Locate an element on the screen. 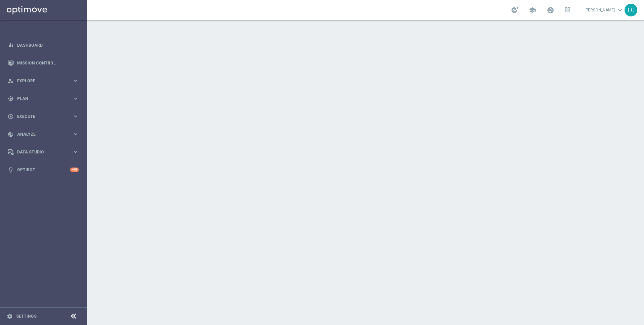  i: settings is located at coordinates (10, 317).